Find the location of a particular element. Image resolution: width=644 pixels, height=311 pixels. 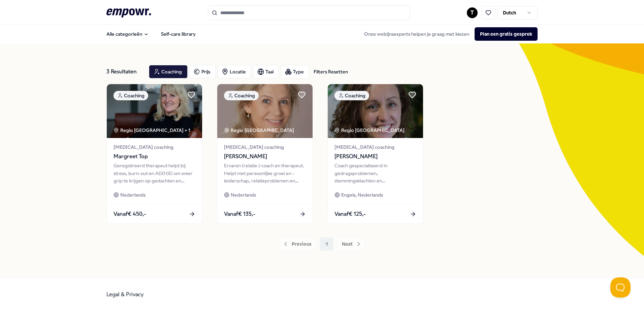

a: Self-care library is located at coordinates (178, 34).